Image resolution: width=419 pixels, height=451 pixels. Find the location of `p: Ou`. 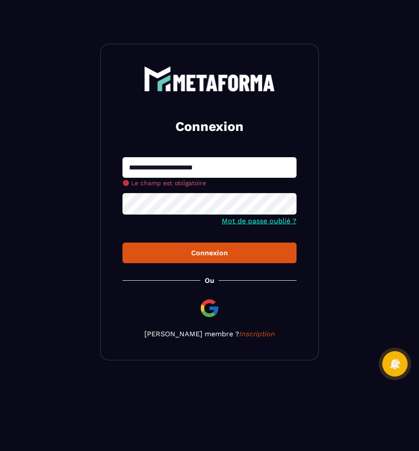

p: Ou is located at coordinates (210, 280).